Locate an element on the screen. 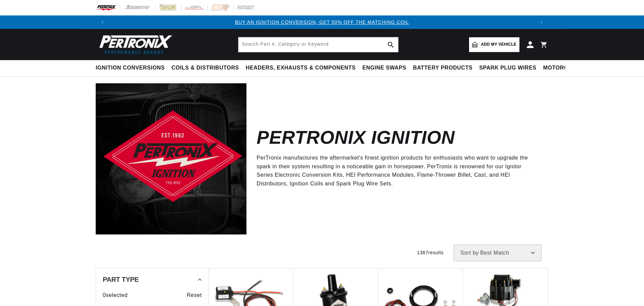 This screenshot has width=644, height=306. summary: Headers, Exhausts & Components is located at coordinates (301, 68).